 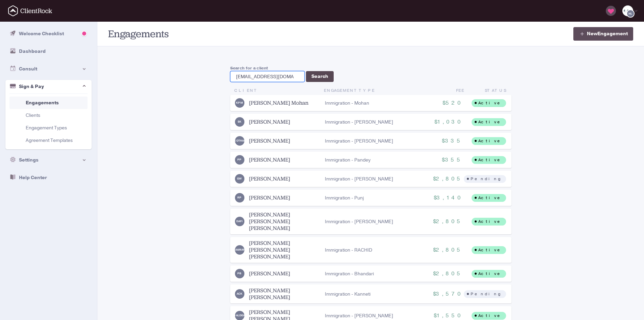 I want to click on div: Welcome Checklist, so click(x=37, y=34).